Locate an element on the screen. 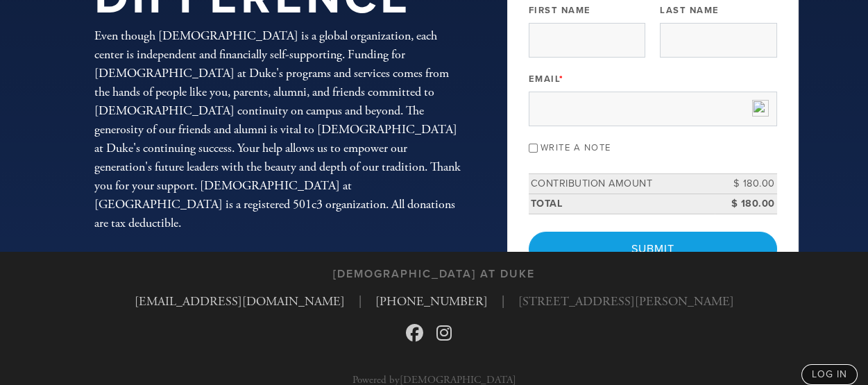 The image size is (868, 385). span: This field is required. is located at coordinates (562, 80).